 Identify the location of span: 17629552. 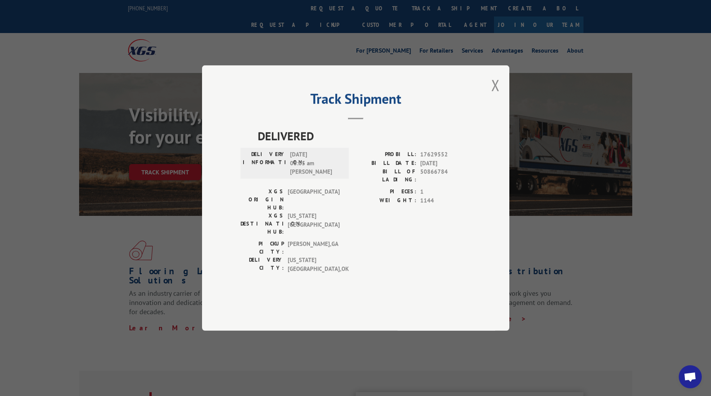
(446, 154).